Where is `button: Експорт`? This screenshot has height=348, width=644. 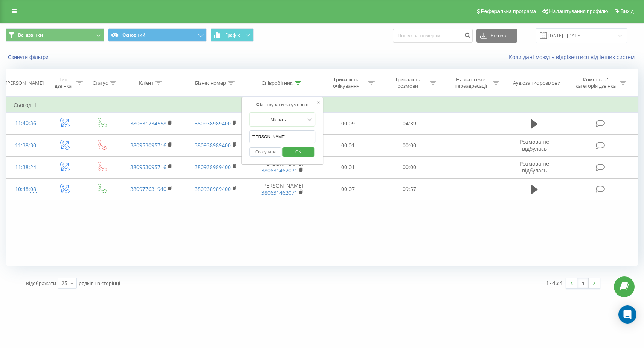 button: Експорт is located at coordinates (497, 36).